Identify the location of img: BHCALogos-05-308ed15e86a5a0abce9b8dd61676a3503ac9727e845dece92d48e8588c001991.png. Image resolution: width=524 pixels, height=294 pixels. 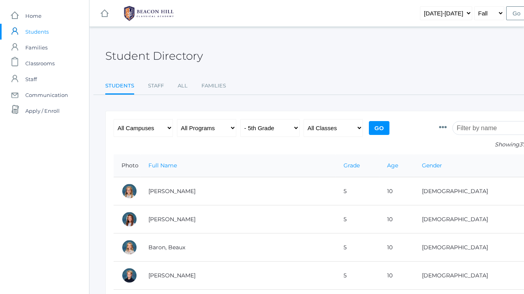
(149, 13).